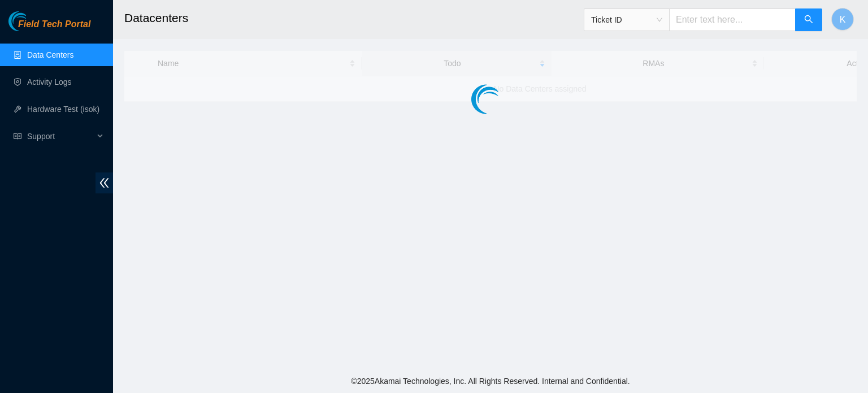 The image size is (868, 393). Describe the element at coordinates (51, 55) in the screenshot. I see `a: Data Centers` at that location.